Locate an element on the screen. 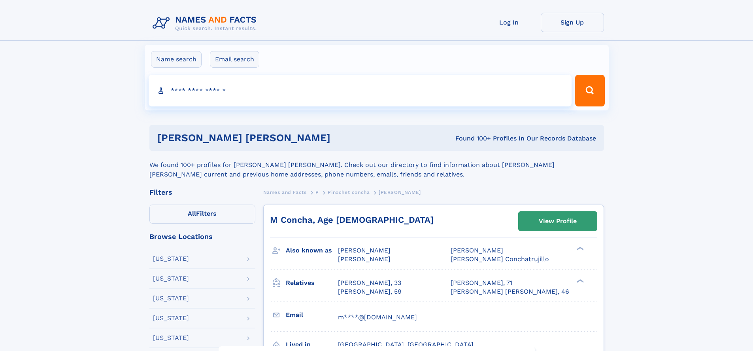 Image resolution: width=753 pixels, height=351 pixels. a: Log In is located at coordinates (509, 22).